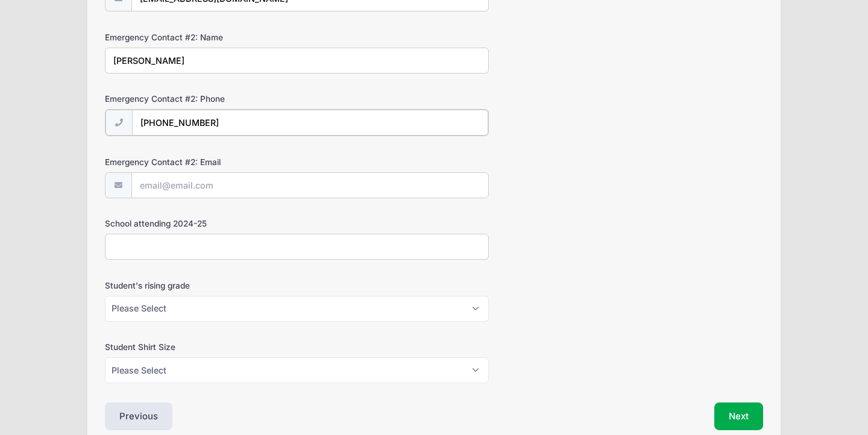 This screenshot has width=868, height=435. Describe the element at coordinates (310, 122) in the screenshot. I see `input: (xxx) xxx-xxxx` at that location.